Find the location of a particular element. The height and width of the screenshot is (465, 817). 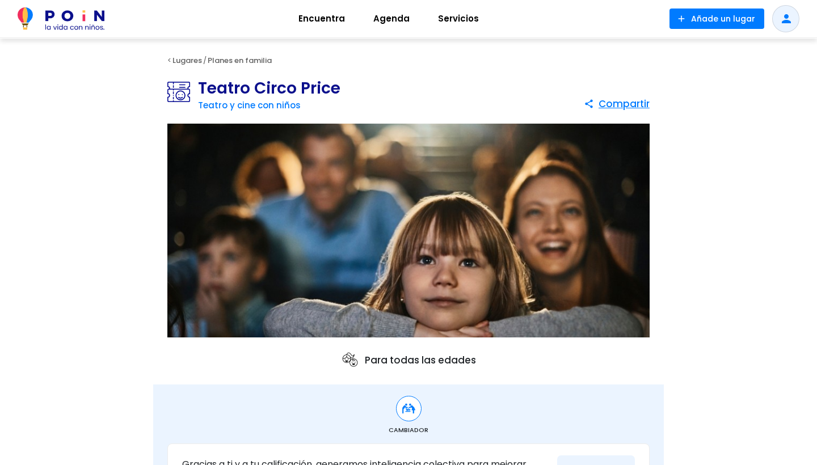

img: POiN is located at coordinates (61, 19).